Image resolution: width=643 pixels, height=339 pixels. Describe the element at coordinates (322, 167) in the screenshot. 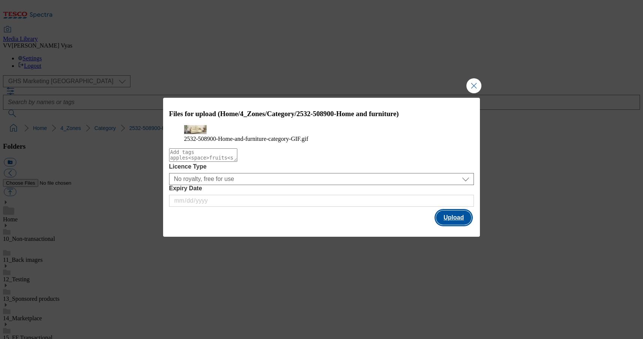

I see `div: Modal` at that location.